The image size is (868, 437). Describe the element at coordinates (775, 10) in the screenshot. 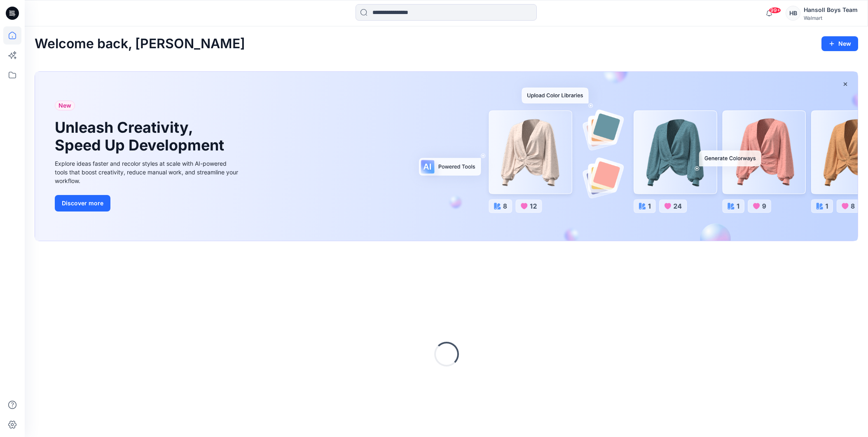

I see `span: 99+` at that location.